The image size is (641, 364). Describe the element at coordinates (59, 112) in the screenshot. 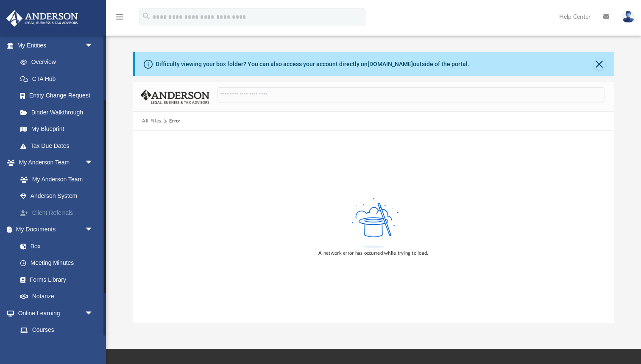

I see `a: Binder Walkthrough` at that location.